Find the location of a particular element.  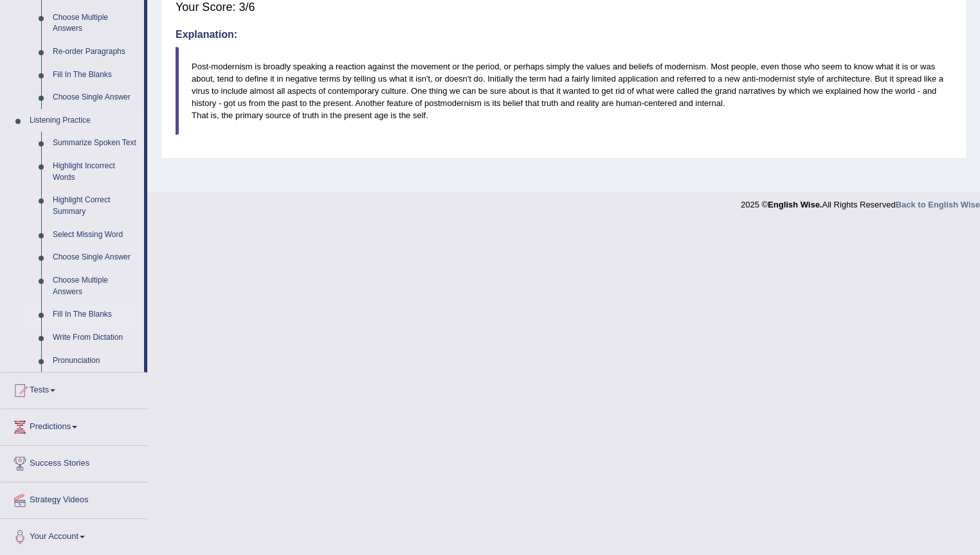

a: Pronunciation is located at coordinates (95, 361).